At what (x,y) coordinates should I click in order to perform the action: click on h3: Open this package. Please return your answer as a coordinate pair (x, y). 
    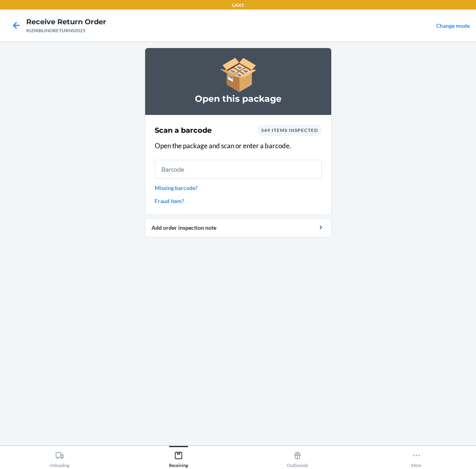
    Looking at the image, I should click on (238, 99).